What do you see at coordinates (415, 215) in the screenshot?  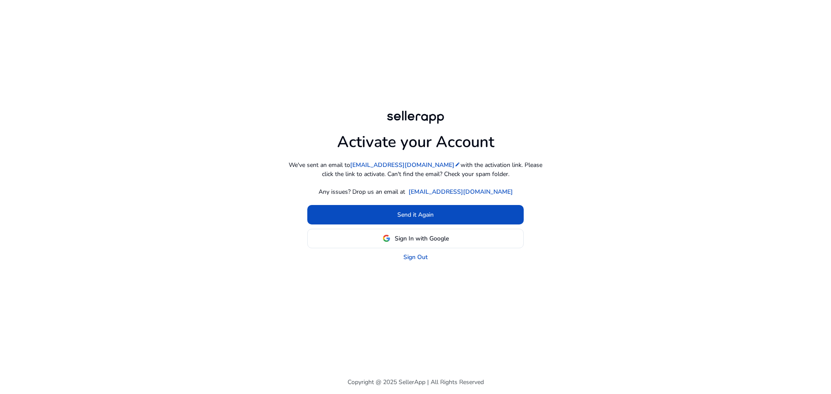 I see `span: Send it Again` at bounding box center [415, 215].